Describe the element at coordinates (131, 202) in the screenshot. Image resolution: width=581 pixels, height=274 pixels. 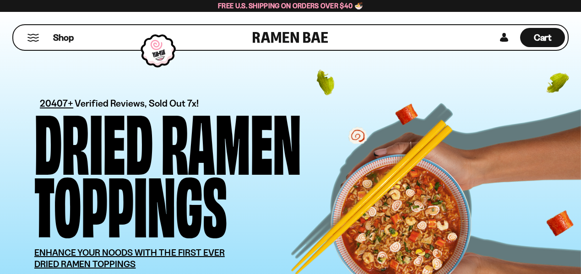
I see `div: Toppings` at that location.